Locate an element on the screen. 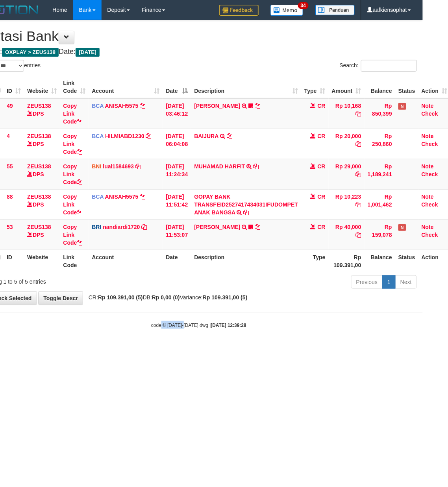 The height and width of the screenshot is (487, 448). th: Account is located at coordinates (125, 261).